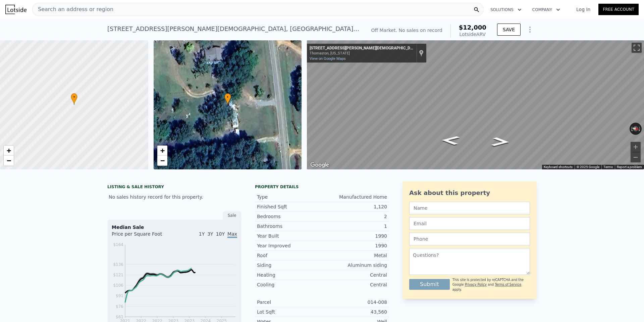 This screenshot has width=644, height=322. What do you see at coordinates (16, 10) in the screenshot?
I see `img: Lotside` at bounding box center [16, 10].